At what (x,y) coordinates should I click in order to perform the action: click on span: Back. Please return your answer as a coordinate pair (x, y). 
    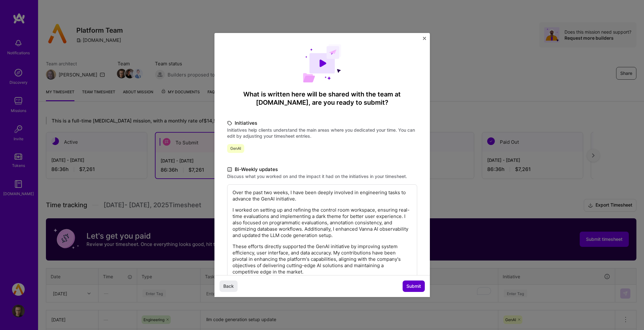
    Looking at the image, I should click on (228, 286).